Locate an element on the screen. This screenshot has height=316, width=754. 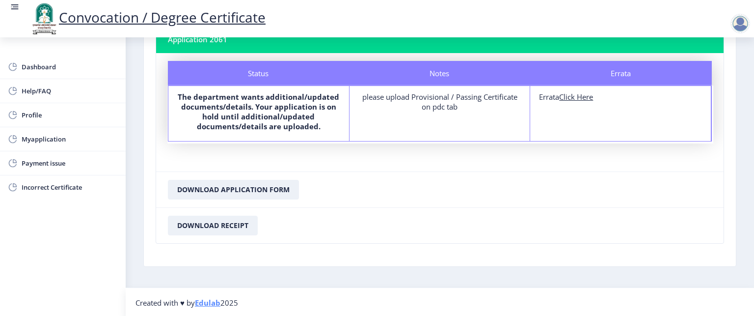
img: logo is located at coordinates (44, 19).